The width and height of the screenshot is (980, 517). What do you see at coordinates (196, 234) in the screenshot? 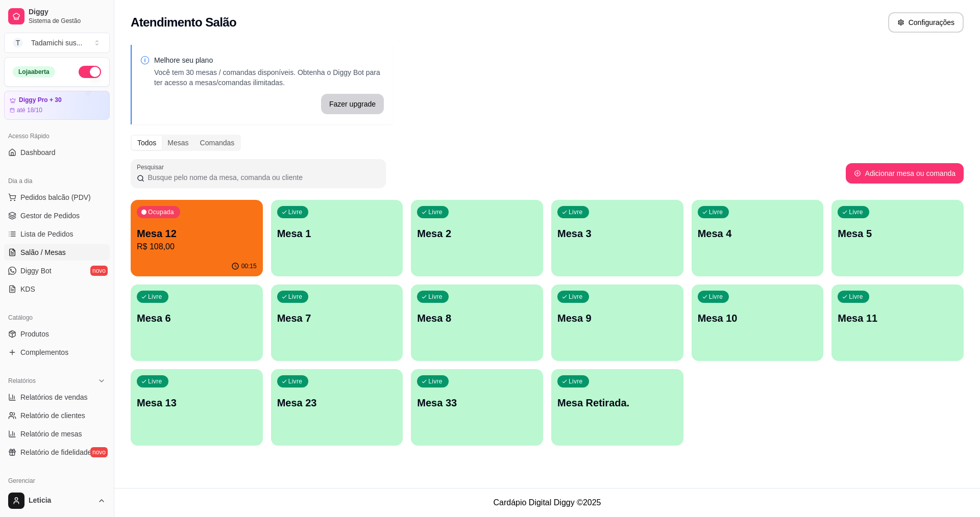
I see `p: Mesa 12` at bounding box center [196, 234].